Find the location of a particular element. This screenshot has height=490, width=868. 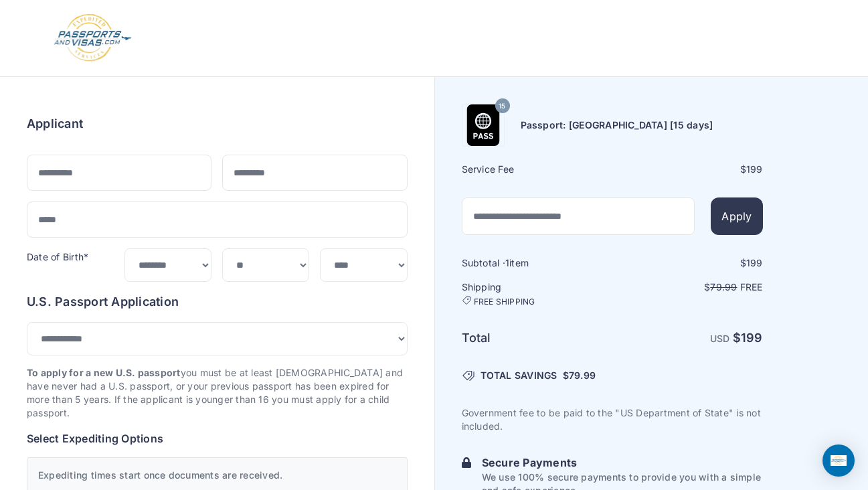

h6: Select Expediting Options is located at coordinates (217, 439).